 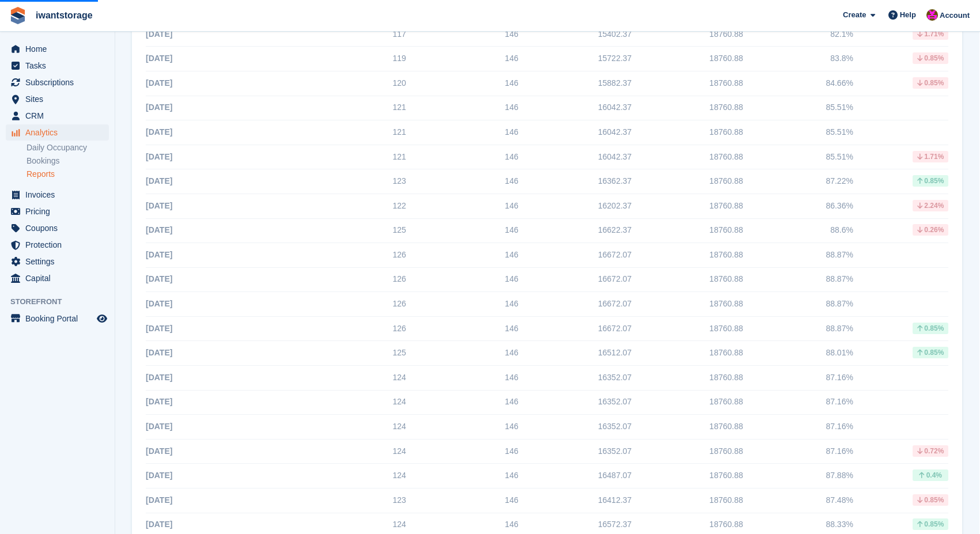 I want to click on span: Protection, so click(x=60, y=245).